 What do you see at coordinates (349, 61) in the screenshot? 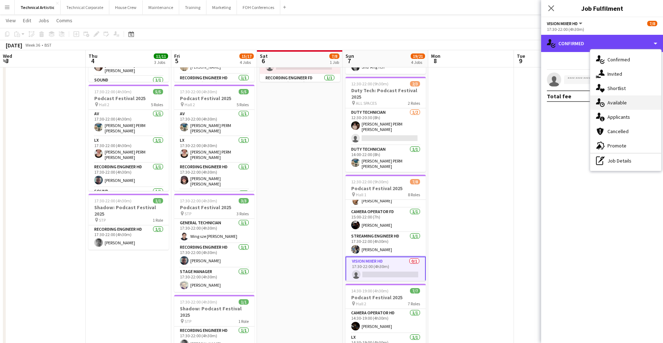
I see `span: 7` at bounding box center [349, 61].